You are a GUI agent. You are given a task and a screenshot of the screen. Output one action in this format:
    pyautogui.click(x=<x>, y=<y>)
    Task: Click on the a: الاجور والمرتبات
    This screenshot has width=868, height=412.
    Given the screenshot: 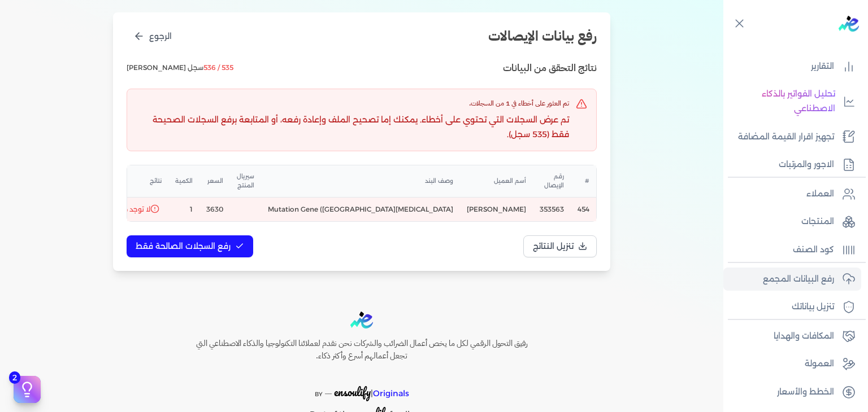 What is the action you would take?
    pyautogui.click(x=792, y=165)
    